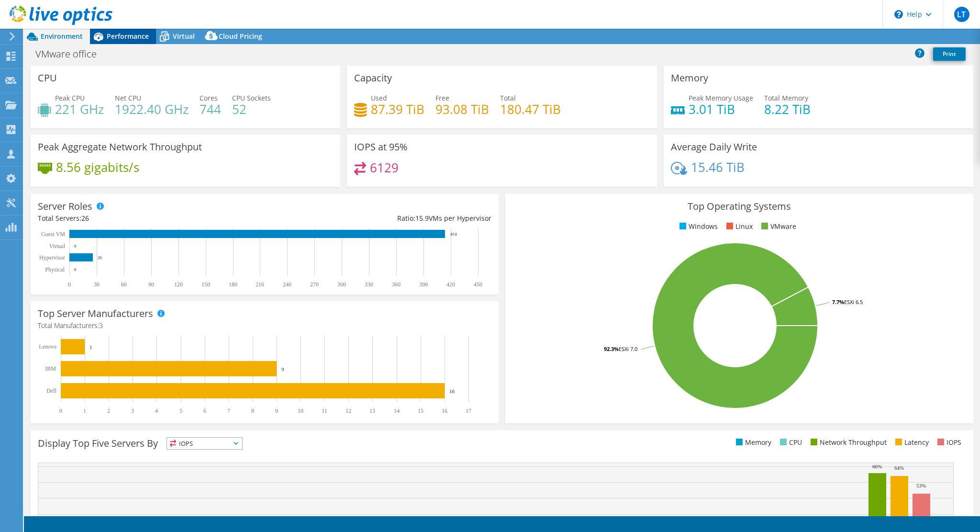  What do you see at coordinates (718, 167) in the screenshot?
I see `h4: 15.46 TiB` at bounding box center [718, 167].